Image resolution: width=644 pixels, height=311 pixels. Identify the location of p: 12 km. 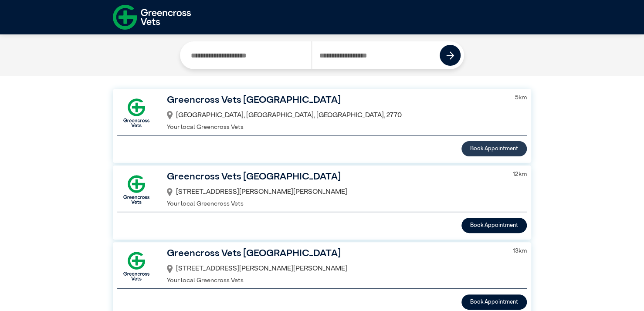
(520, 175).